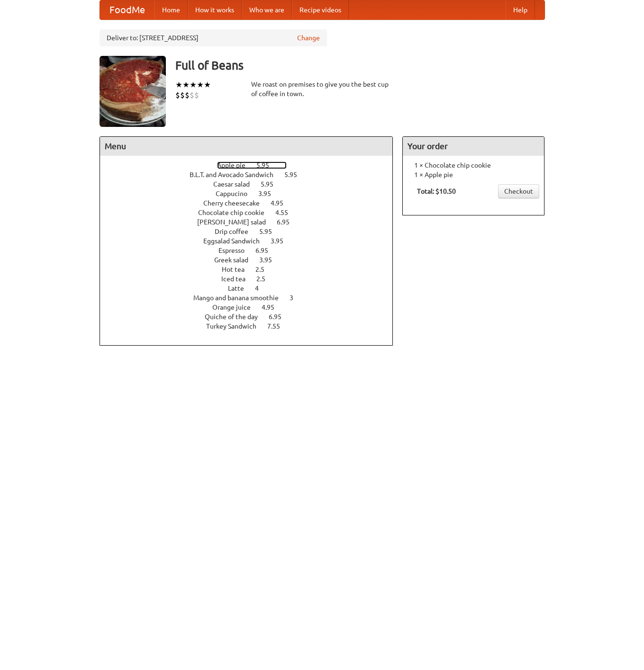 The width and height of the screenshot is (644, 670). Describe the element at coordinates (127, 10) in the screenshot. I see `a: FoodMe` at that location.